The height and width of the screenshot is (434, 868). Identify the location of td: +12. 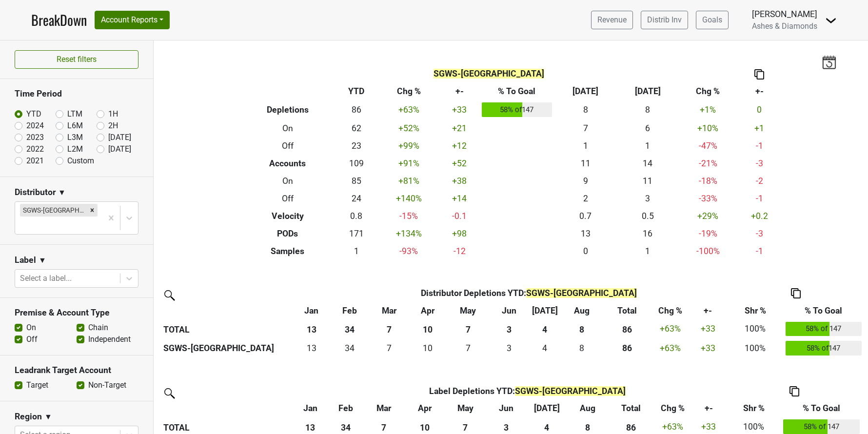
(459, 146).